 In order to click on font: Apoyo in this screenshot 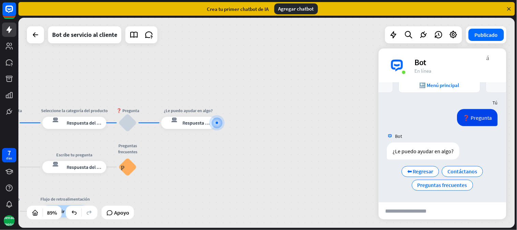, I will do `click(122, 212)`.